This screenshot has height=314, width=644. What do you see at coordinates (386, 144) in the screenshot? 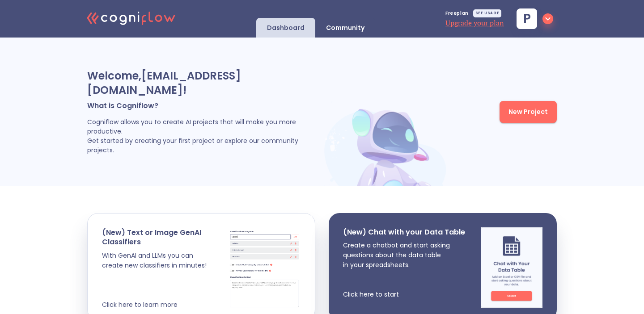
I see `img: header robot` at bounding box center [386, 144].